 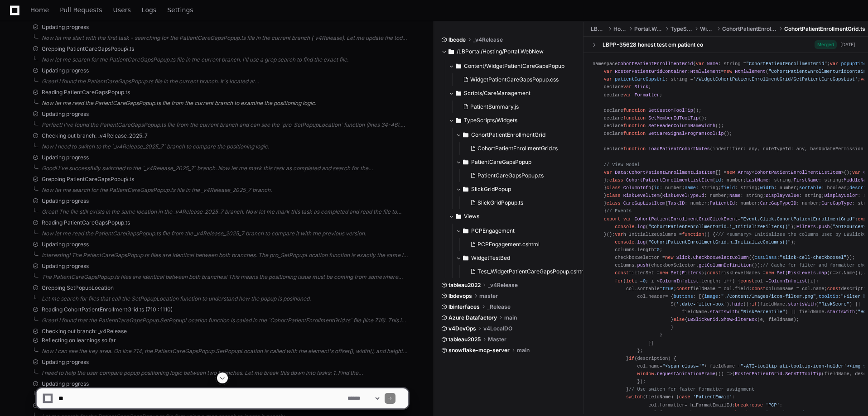 What do you see at coordinates (491, 189) in the screenshot?
I see `span: SlickGridPopup` at bounding box center [491, 189].